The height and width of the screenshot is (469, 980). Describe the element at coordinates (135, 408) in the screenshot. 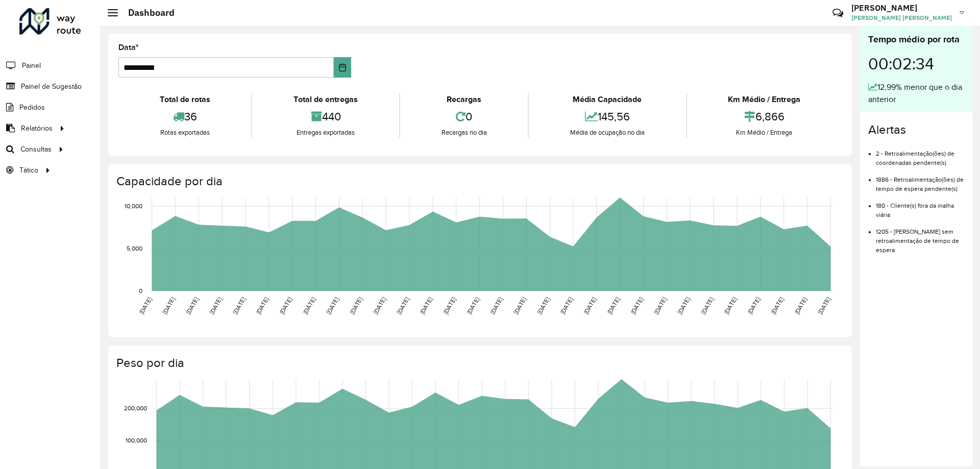

I see `text: 200,000` at that location.